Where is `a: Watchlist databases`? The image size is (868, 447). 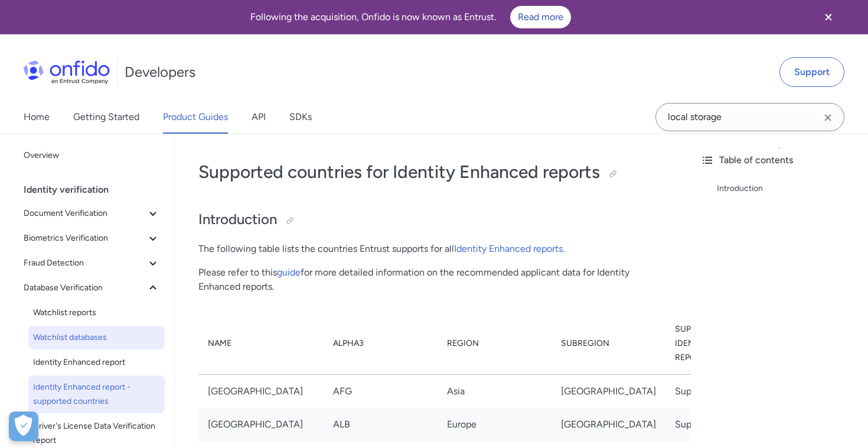 a: Watchlist databases is located at coordinates (96, 337).